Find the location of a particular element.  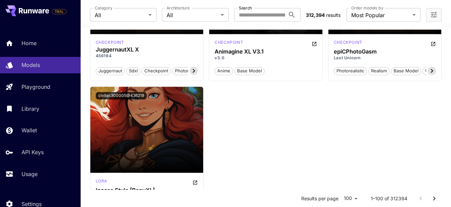

span: 312,394 is located at coordinates (315, 15).